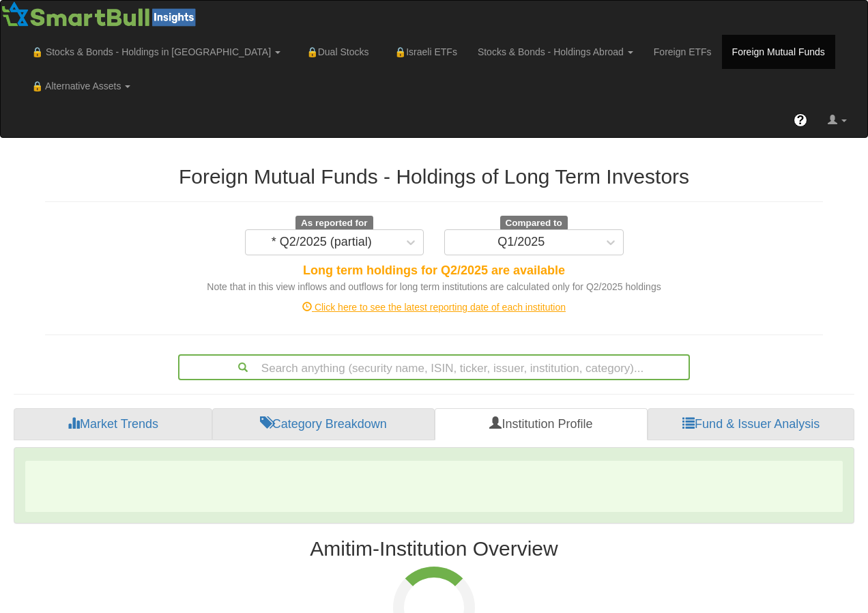 The image size is (868, 613). I want to click on h2: Foreign Mutual Funds - Holdings of Long Term Investors, so click(434, 176).